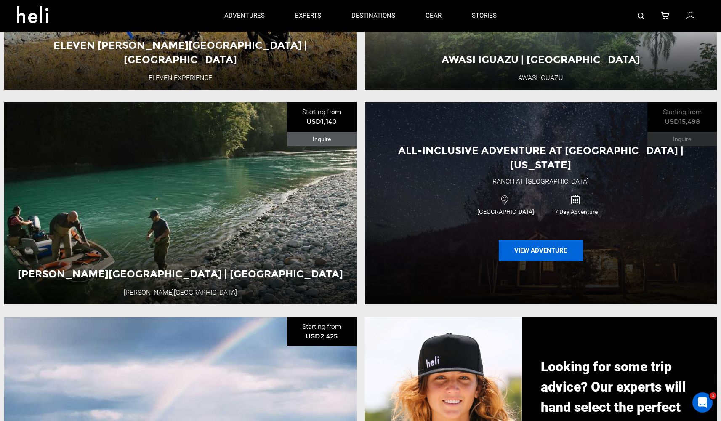  Describe the element at coordinates (374, 16) in the screenshot. I see `p: destinations` at that location.